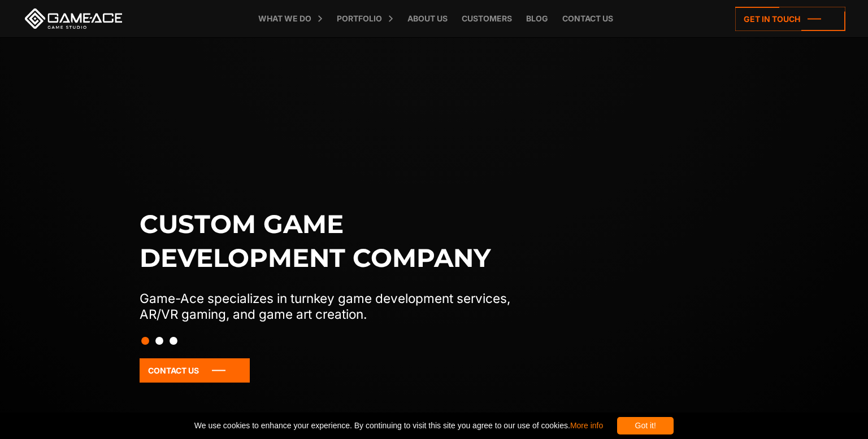 The image size is (868, 439). I want to click on div: Got it!, so click(645, 426).